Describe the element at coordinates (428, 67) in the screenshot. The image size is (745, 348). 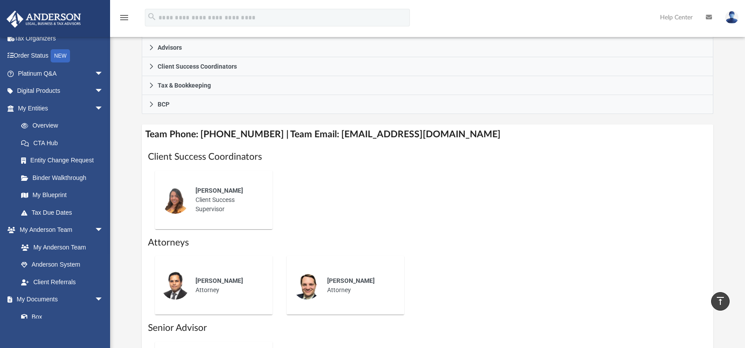
I see `a: Client Success Coordinators` at that location.